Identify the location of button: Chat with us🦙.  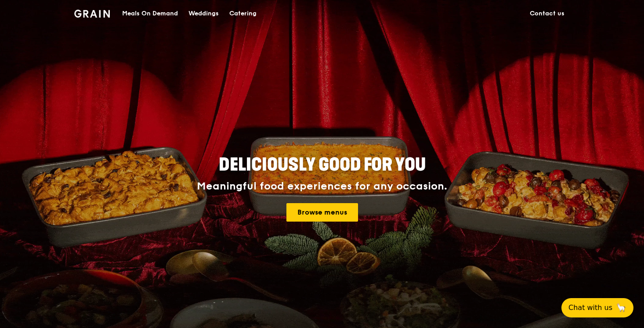
(598, 307).